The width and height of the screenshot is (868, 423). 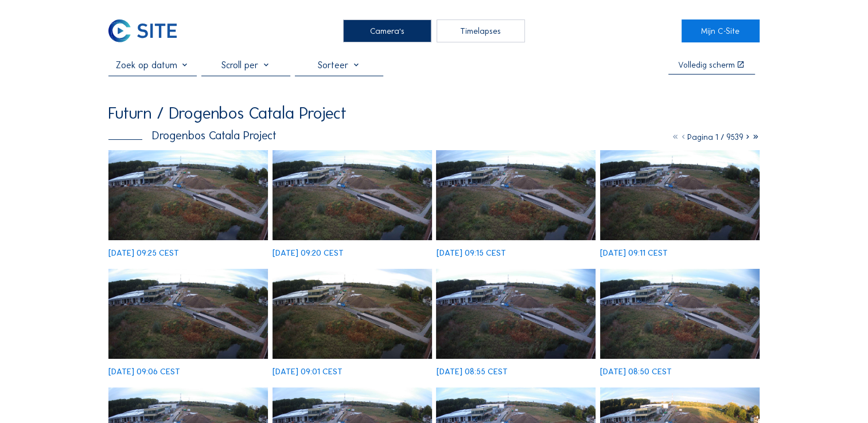 I want to click on div: Camera's, so click(x=387, y=31).